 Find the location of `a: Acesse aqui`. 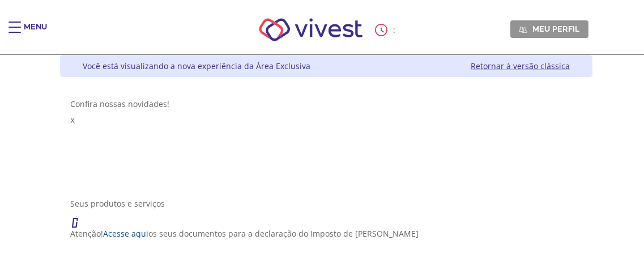

a: Acesse aqui is located at coordinates (126, 234).